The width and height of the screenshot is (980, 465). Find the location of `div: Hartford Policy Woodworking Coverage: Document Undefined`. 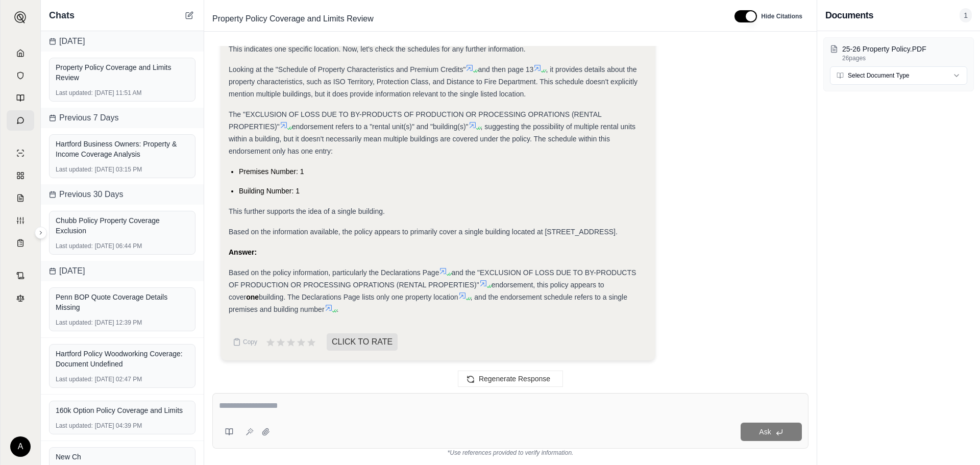

div: Hartford Policy Woodworking Coverage: Document Undefined is located at coordinates (122, 359).